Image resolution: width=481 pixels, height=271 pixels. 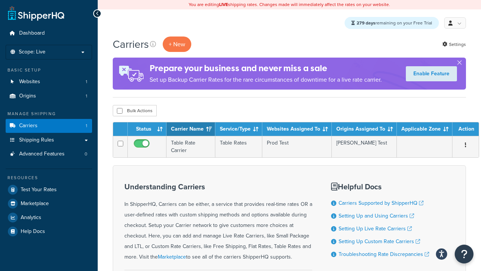 I want to click on th: Origins Assigned To: activate to sort column ascending, so click(x=364, y=129).